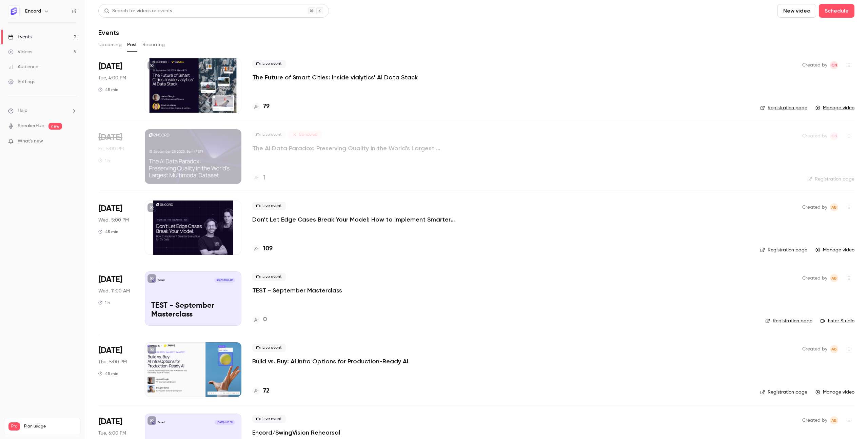 Image resolution: width=868 pixels, height=439 pixels. I want to click on div: Sep 26 Fri, 5:00 PM (Europe/London), so click(116, 156).